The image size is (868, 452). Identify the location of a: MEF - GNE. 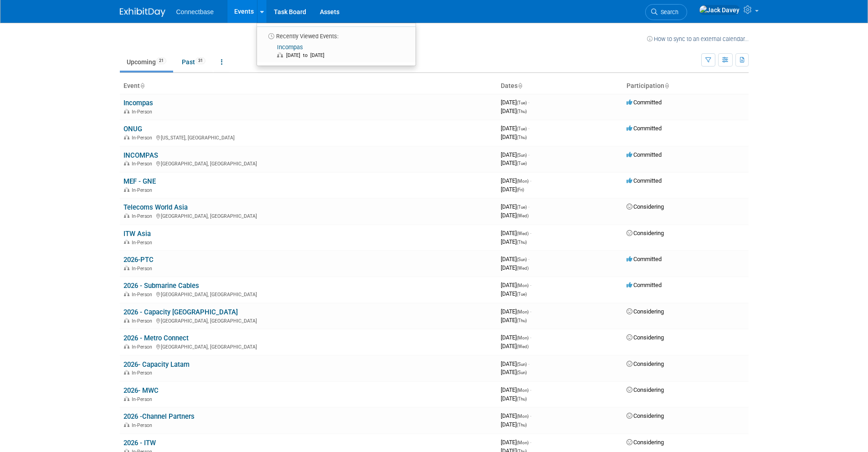
(139, 182).